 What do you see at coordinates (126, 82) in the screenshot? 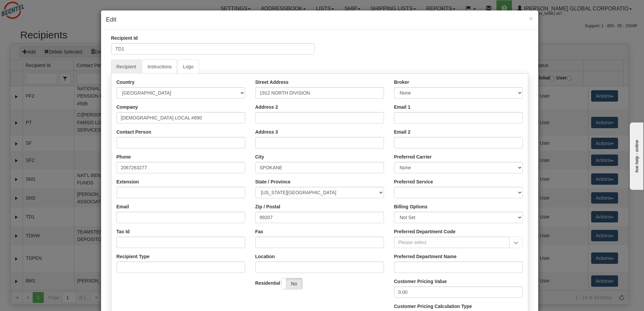
I see `label: Country` at bounding box center [126, 82].